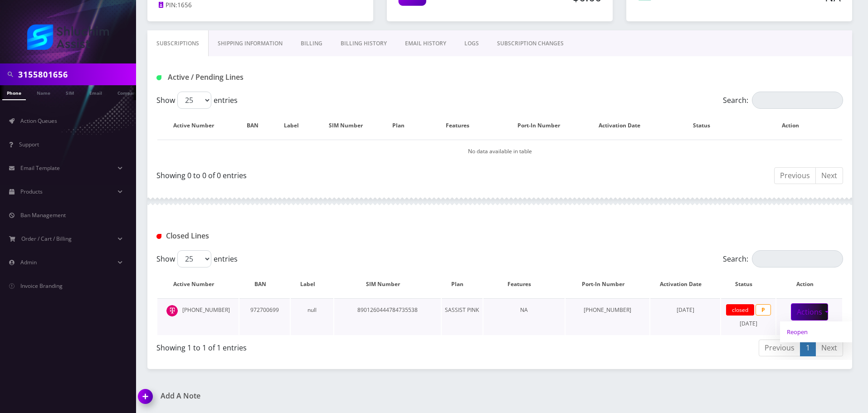  Describe the element at coordinates (523, 316) in the screenshot. I see `td: NA` at that location.